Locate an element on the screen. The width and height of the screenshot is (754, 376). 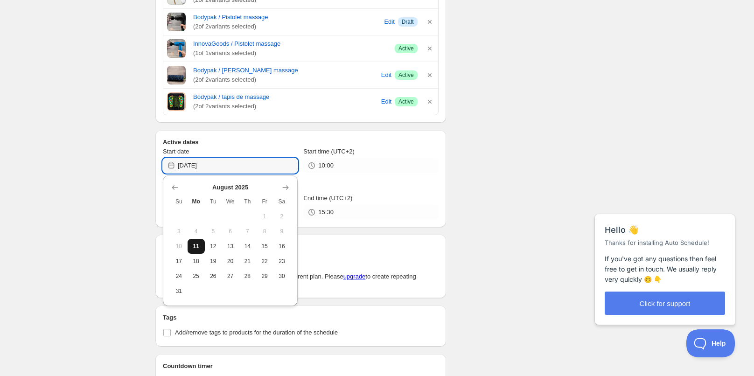
span: Sa is located at coordinates (282, 202).